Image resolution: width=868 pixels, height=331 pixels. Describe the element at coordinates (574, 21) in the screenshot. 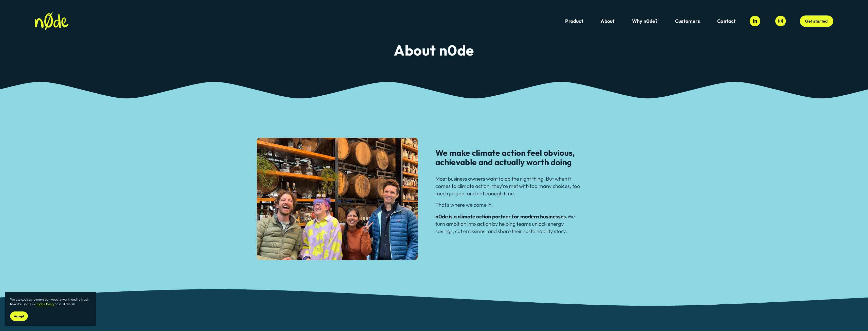

I see `a: Product` at that location.